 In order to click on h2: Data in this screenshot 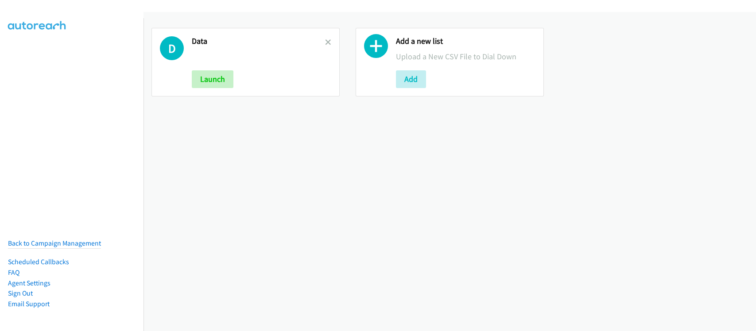, I will do `click(258, 41)`.